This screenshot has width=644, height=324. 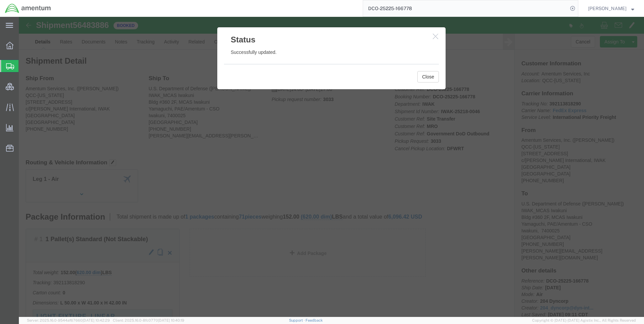 I want to click on span: Client: 2025.16.0-8fc0770, so click(x=148, y=320).